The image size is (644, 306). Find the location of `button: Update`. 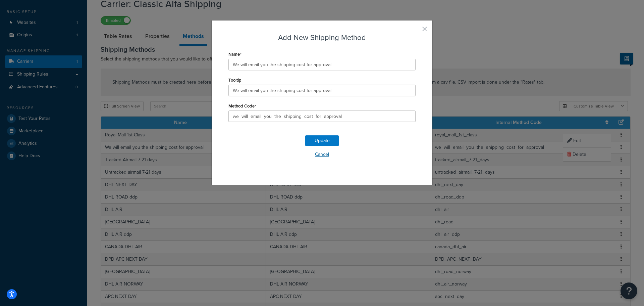

button: Update is located at coordinates (322, 141).